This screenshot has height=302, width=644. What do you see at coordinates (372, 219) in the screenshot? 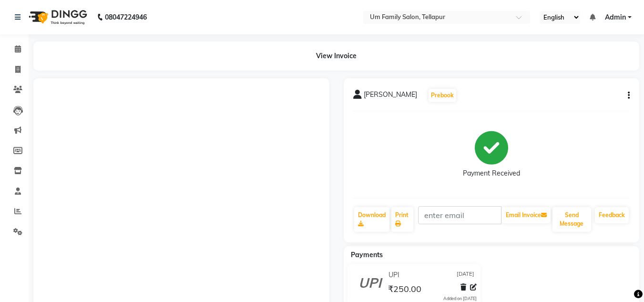
I see `a: Download` at bounding box center [372, 219].